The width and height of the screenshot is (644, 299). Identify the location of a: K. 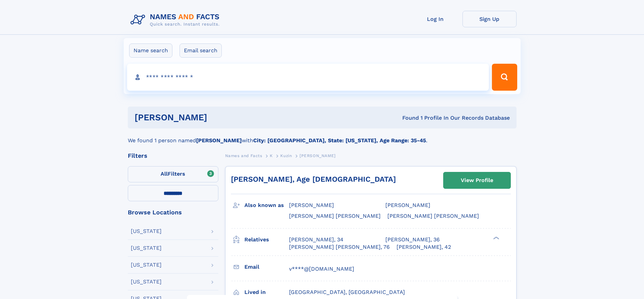
(271, 156).